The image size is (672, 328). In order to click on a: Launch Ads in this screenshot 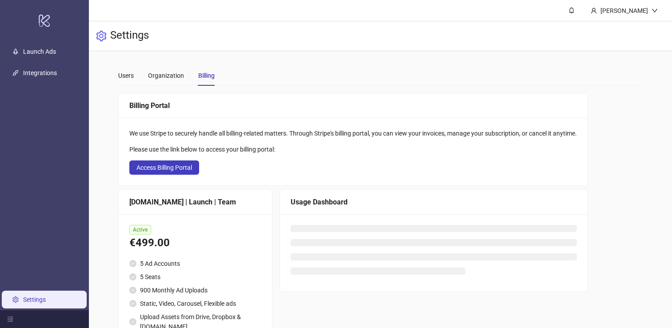, I will do `click(40, 52)`.